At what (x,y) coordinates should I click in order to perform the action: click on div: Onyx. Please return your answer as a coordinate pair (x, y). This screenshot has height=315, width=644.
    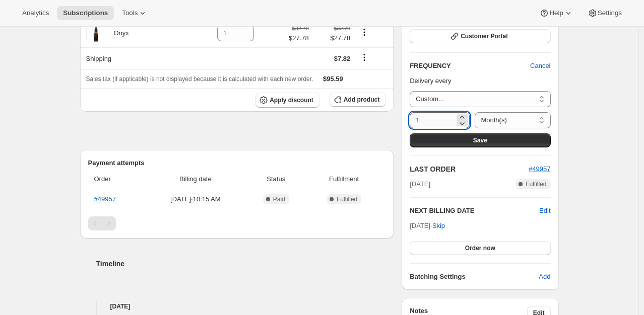
    Looking at the image, I should click on (118, 33).